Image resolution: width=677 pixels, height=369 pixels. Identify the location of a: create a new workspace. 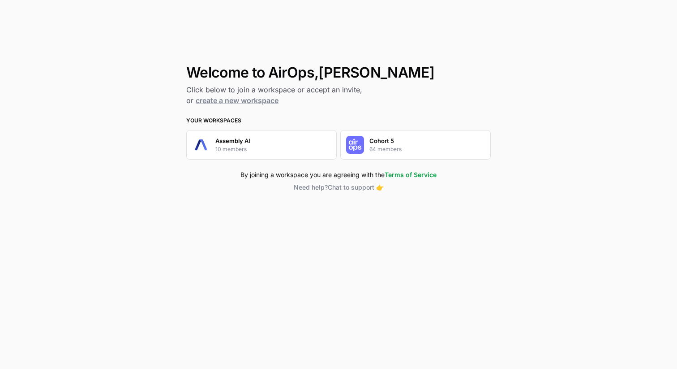
(237, 100).